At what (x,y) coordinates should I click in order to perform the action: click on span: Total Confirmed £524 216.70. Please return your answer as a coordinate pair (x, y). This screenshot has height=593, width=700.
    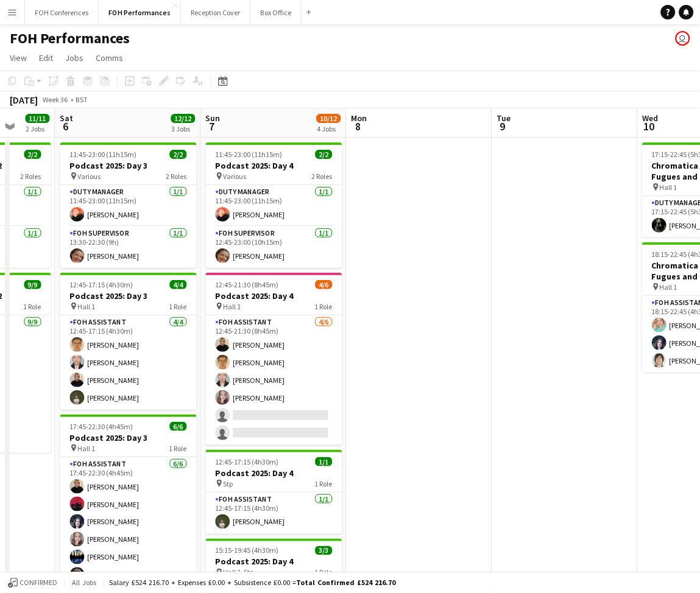
    Looking at the image, I should click on (346, 583).